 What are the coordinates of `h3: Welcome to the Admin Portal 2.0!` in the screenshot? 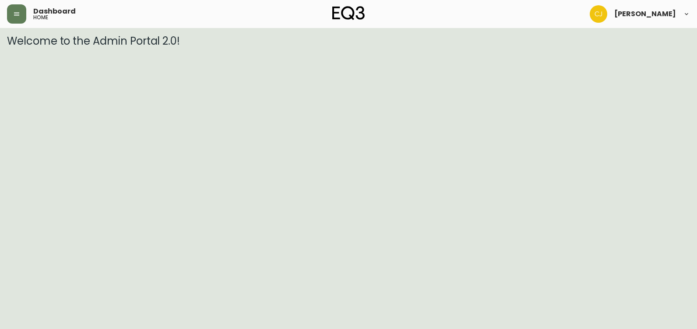 It's located at (349, 41).